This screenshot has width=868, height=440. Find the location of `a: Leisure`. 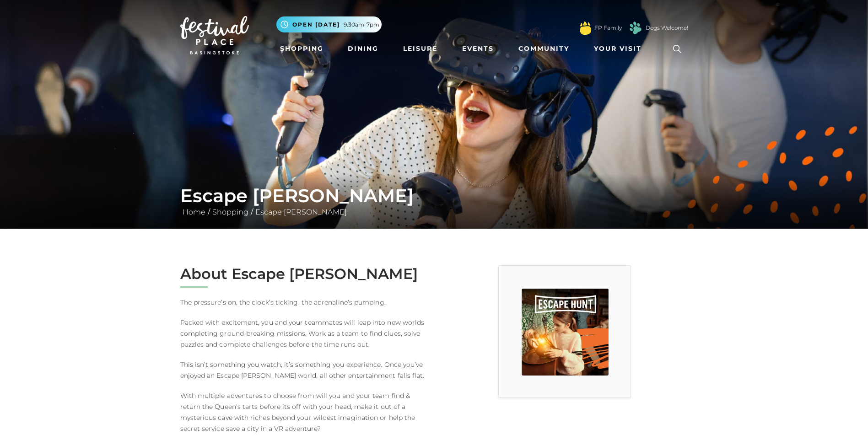

a: Leisure is located at coordinates (420, 49).